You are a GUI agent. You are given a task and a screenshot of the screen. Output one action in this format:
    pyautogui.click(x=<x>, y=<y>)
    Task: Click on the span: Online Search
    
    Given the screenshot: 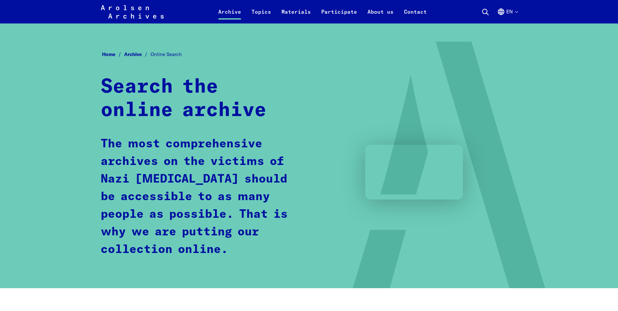 What is the action you would take?
    pyautogui.click(x=166, y=54)
    